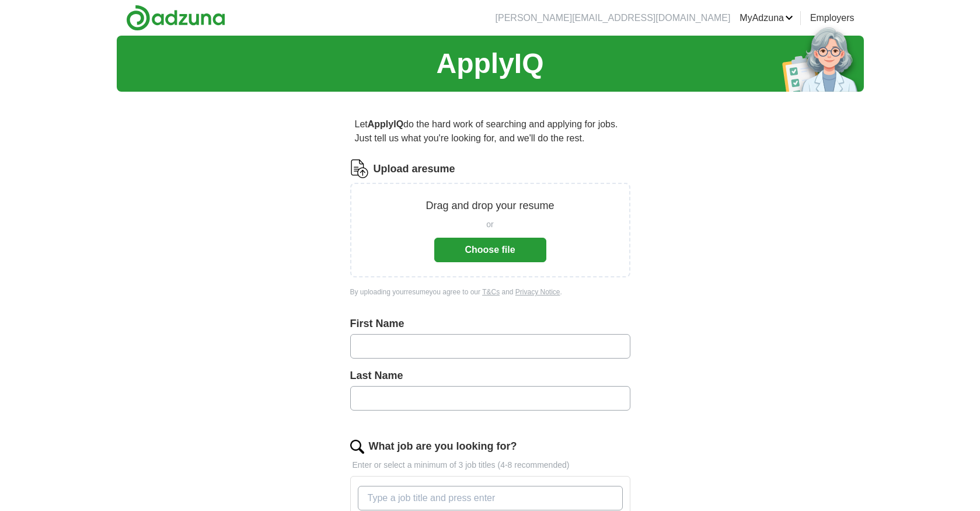  What do you see at coordinates (357, 447) in the screenshot?
I see `img: search.png` at bounding box center [357, 447].